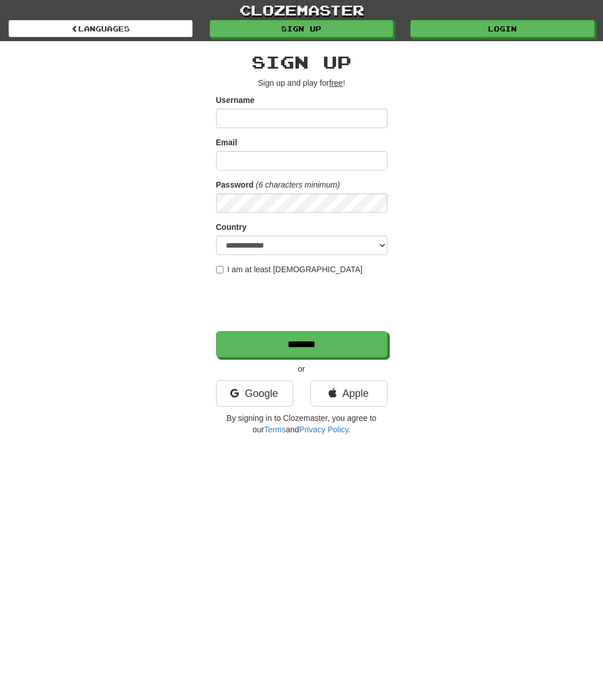 Image resolution: width=603 pixels, height=700 pixels. I want to click on label: Email, so click(226, 142).